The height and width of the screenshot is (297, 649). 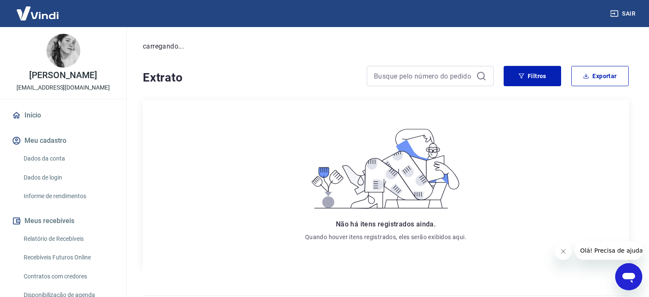 What do you see at coordinates (63, 51) in the screenshot?
I see `img: 09a622cc-ae6e-434c-84bb-5c58dfb7f455.jpeg` at bounding box center [63, 51].